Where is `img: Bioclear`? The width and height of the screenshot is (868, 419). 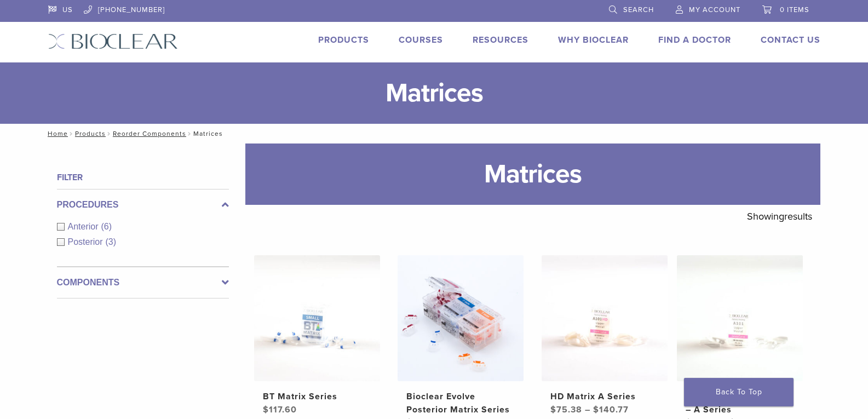
img: Bioclear is located at coordinates (112, 41).